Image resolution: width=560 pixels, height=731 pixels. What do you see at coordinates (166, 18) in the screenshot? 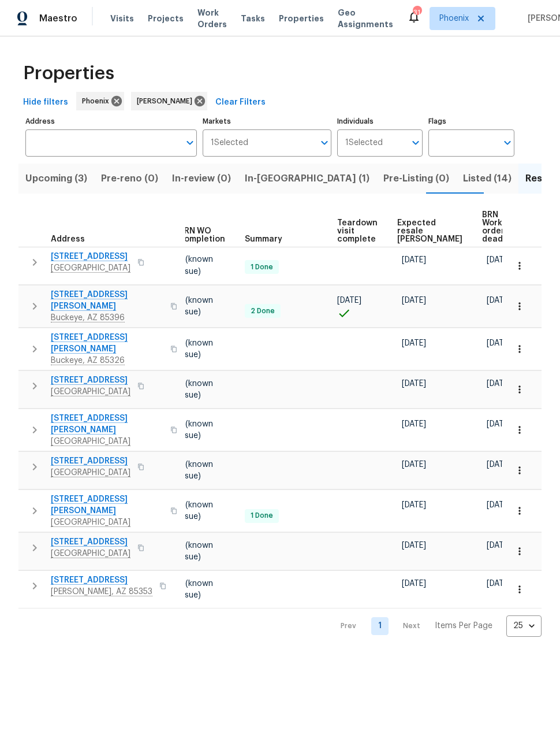
I see `span: Projects` at bounding box center [166, 18].